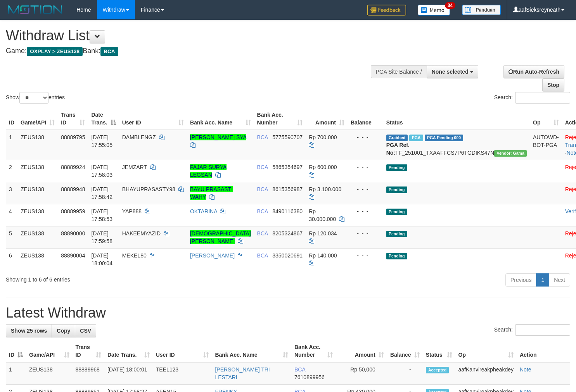  What do you see at coordinates (327, 119) in the screenshot?
I see `th: Amount: activate to sort column ascending` at bounding box center [327, 119].